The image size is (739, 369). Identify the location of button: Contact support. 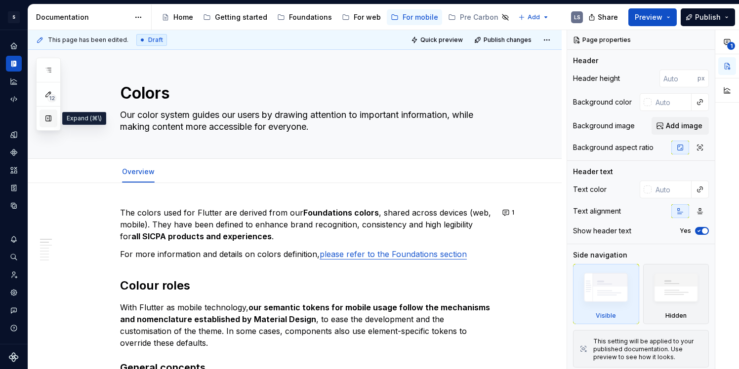
(14, 311).